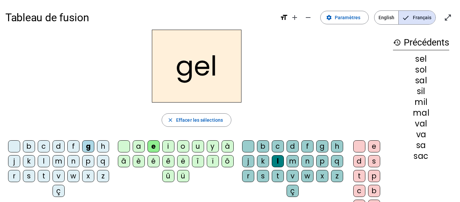  I want to click on div: sil, so click(421, 91).